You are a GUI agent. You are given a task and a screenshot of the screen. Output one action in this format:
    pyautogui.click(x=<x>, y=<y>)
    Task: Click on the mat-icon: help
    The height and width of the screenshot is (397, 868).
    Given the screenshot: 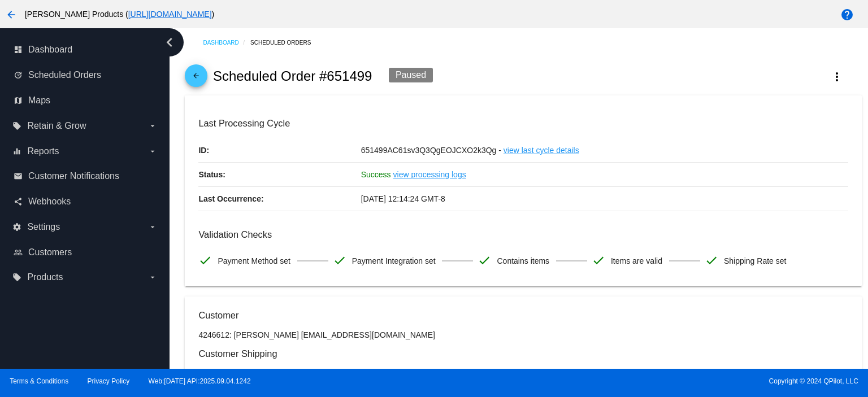 What is the action you would take?
    pyautogui.click(x=847, y=15)
    